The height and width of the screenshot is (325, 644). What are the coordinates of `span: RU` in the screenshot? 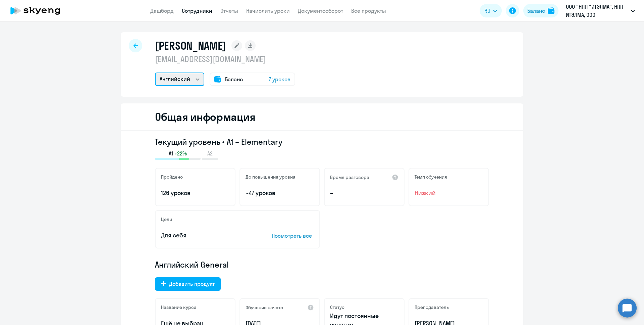 It's located at (487, 11).